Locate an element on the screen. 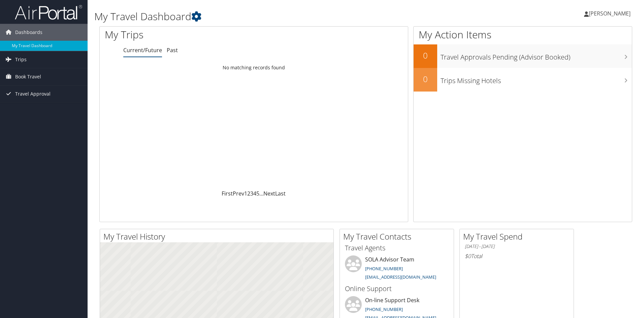  a: 5 is located at coordinates (257, 194).